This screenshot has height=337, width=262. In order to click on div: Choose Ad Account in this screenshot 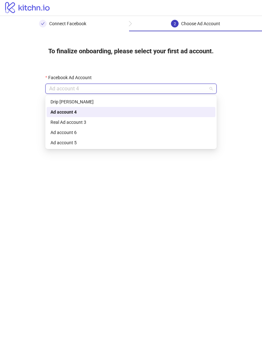, I will do `click(200, 24)`.